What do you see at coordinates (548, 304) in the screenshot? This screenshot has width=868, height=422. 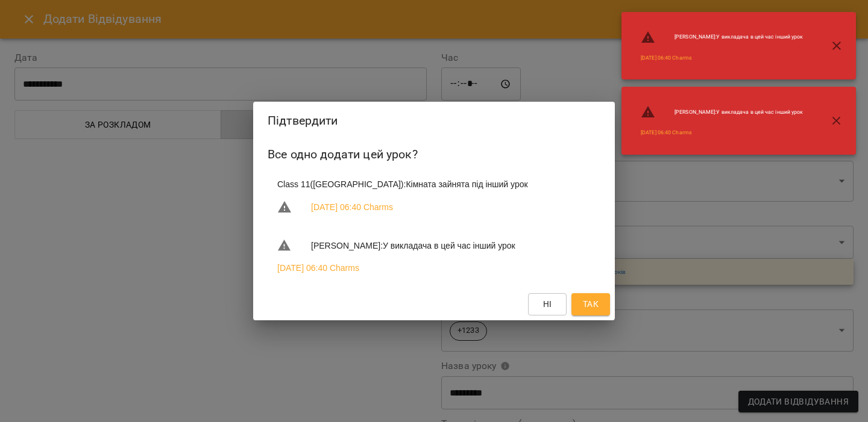 I see `span: Ні` at bounding box center [548, 304].